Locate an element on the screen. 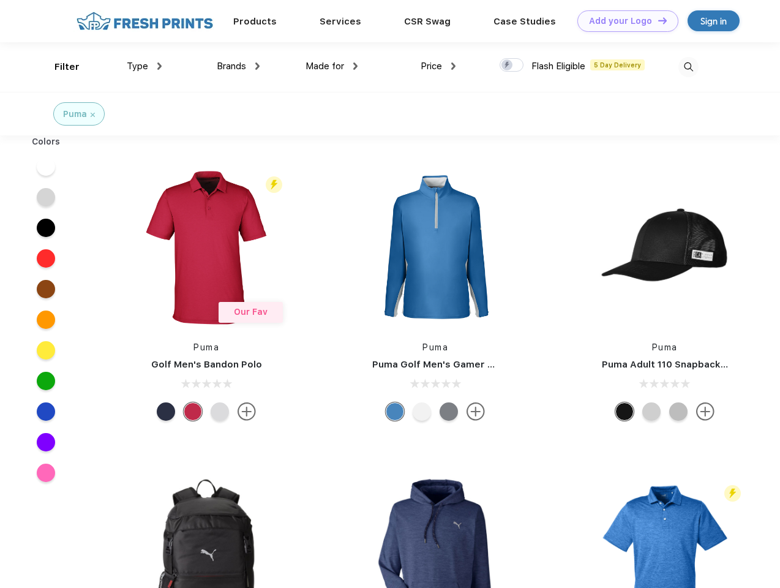 The width and height of the screenshot is (780, 588). img: DT is located at coordinates (662, 20).